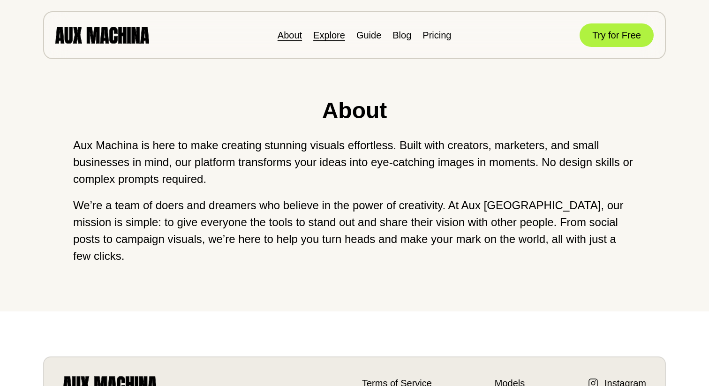 The image size is (709, 386). Describe the element at coordinates (354, 162) in the screenshot. I see `p: Aux Machina is here to make creating stunning visuals effortless. Built with creators, marketers,...` at that location.